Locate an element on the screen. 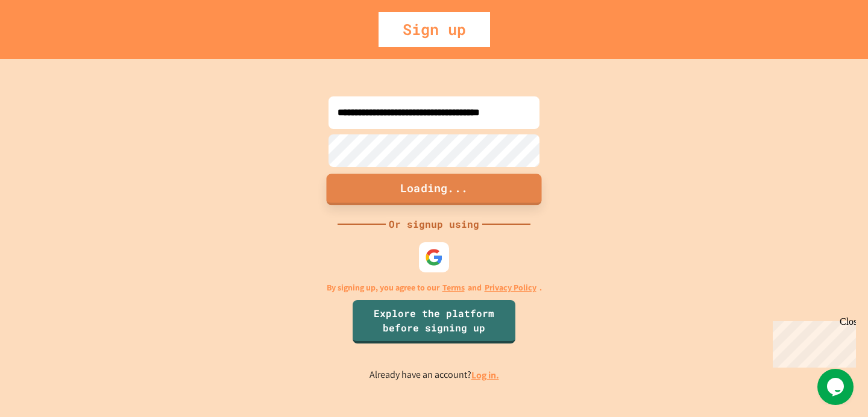 The height and width of the screenshot is (417, 868). div: Or signup using is located at coordinates (434, 224).